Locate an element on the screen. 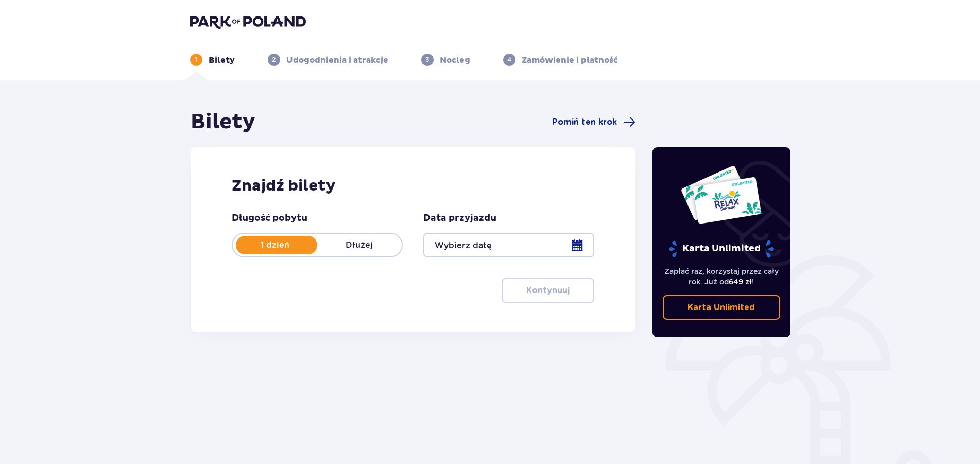  a: Pomiń ten krok is located at coordinates (593, 122).